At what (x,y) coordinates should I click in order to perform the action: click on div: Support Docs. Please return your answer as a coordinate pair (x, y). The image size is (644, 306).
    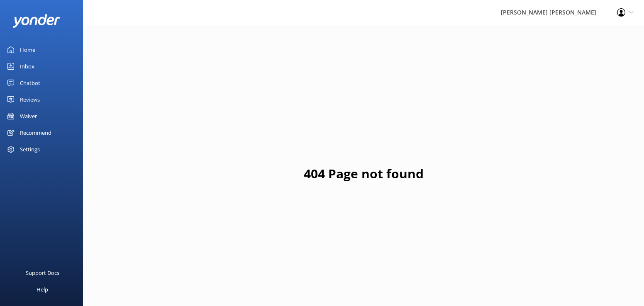
    Looking at the image, I should click on (43, 273).